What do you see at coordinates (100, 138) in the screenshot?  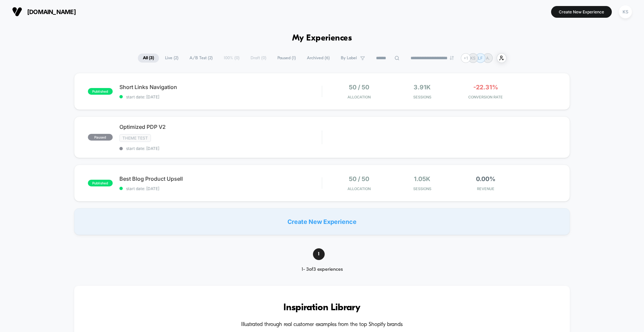 I see `span: paused` at bounding box center [100, 138].